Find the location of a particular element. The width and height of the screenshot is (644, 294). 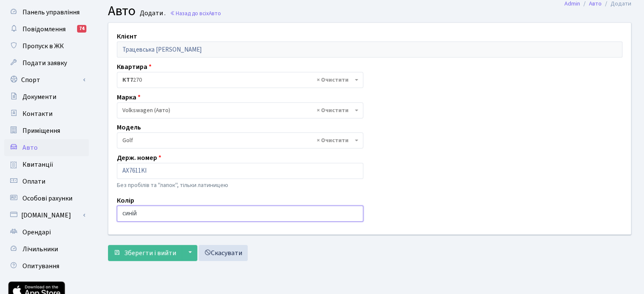

span: Особові рахунки is located at coordinates (47, 198).